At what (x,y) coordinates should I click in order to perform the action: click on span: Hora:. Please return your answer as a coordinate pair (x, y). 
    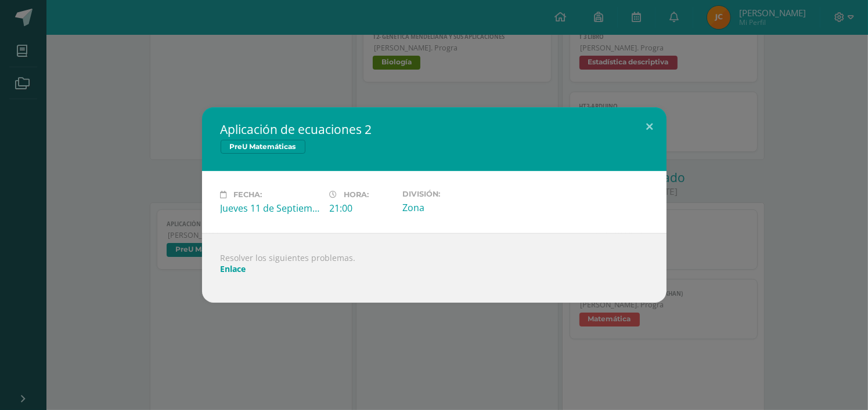
    Looking at the image, I should click on (356, 195).